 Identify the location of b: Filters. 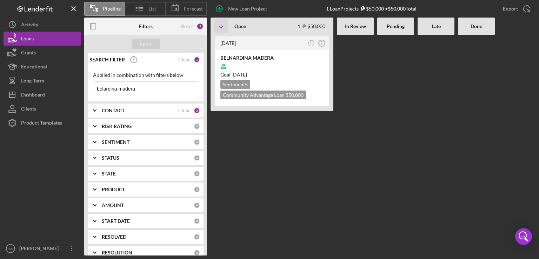
(146, 26).